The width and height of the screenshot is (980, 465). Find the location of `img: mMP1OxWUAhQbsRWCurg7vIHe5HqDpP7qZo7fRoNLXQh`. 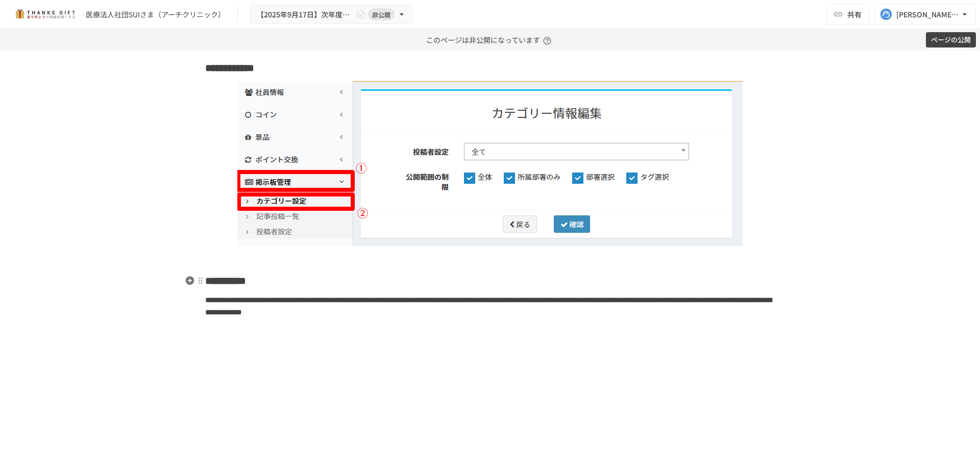

img: mMP1OxWUAhQbsRWCurg7vIHe5HqDpP7qZo7fRoNLXQh is located at coordinates (45, 14).